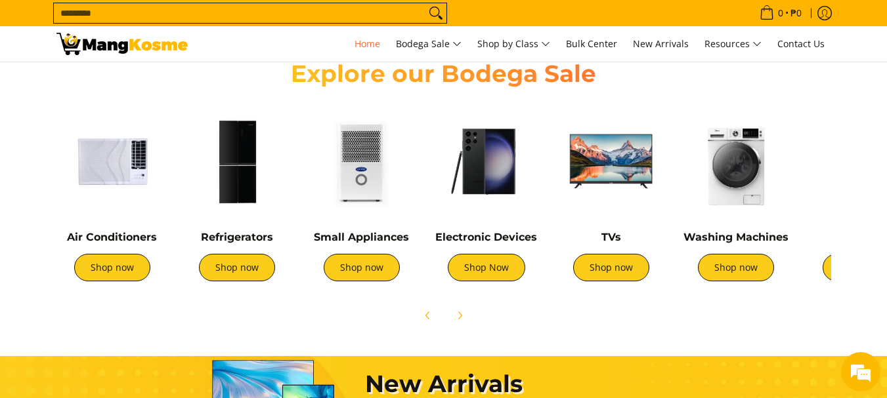 Image resolution: width=887 pixels, height=398 pixels. What do you see at coordinates (144, 82) in the screenshot?
I see `div: Leave a message` at bounding box center [144, 82].